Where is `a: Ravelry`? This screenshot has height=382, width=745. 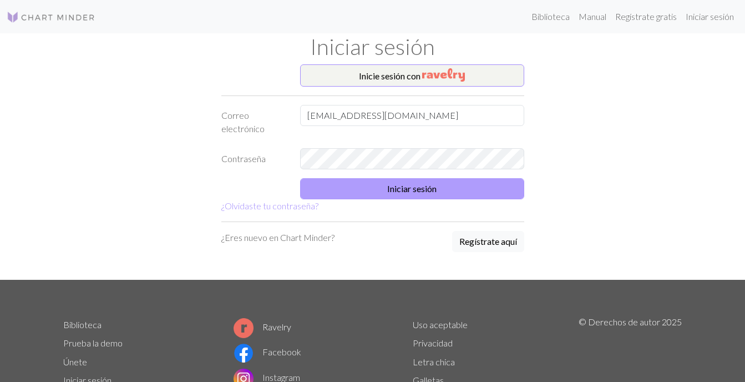
a: Ravelry is located at coordinates (262, 326).